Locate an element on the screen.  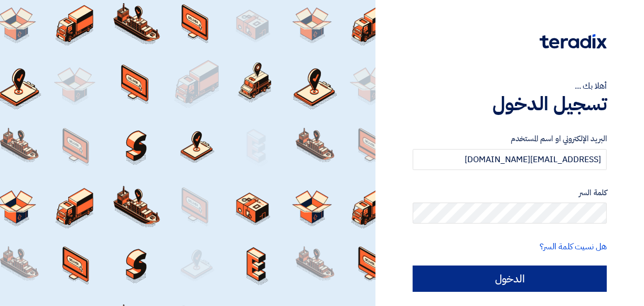
div: أهلا بك ... is located at coordinates (510, 86).